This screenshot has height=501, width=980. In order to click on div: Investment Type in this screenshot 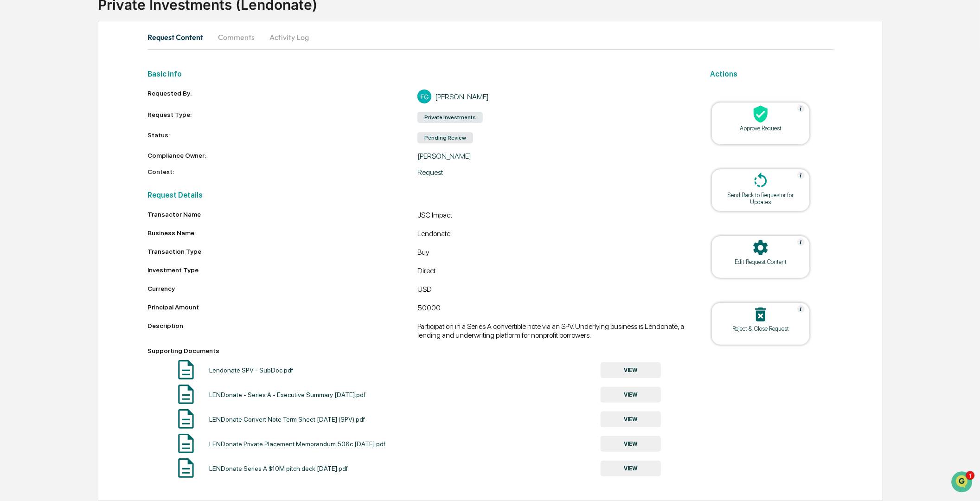, I will do `click(283, 270)`.